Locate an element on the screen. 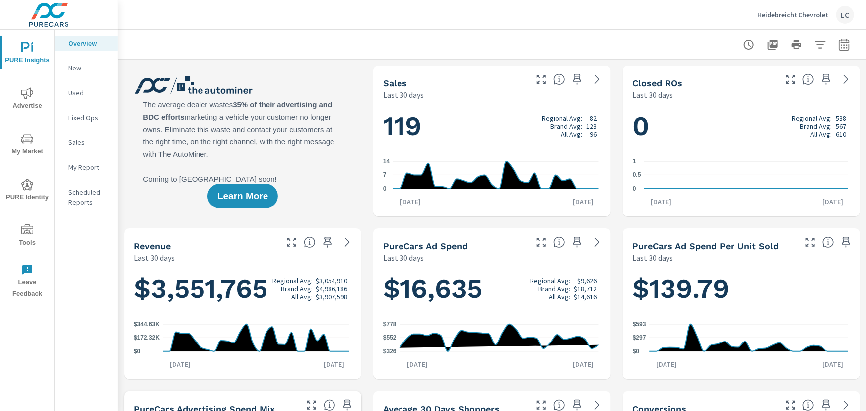 The image size is (866, 411). div: Overview is located at coordinates (86, 43).